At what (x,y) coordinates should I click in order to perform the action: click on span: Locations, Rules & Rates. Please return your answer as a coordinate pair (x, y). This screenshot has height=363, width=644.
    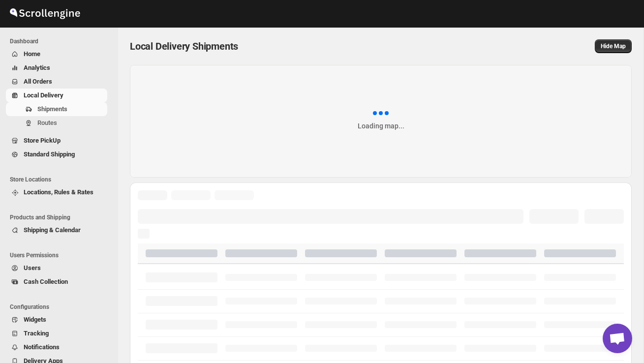
    Looking at the image, I should click on (58, 191).